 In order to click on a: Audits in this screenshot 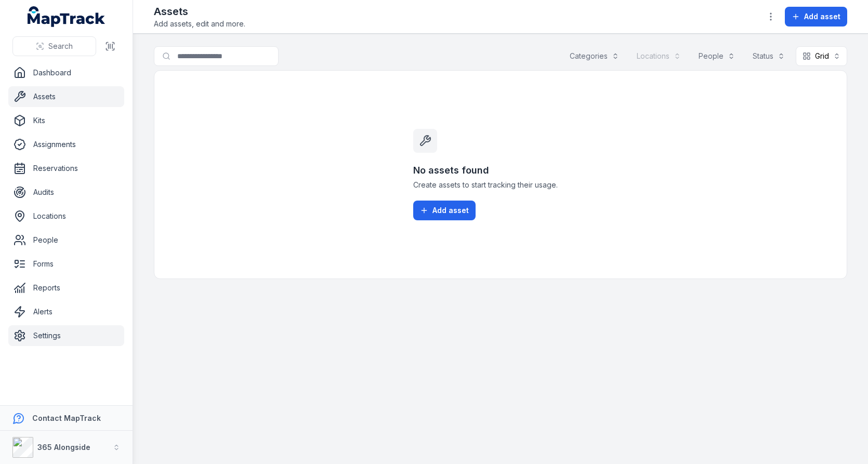, I will do `click(66, 192)`.